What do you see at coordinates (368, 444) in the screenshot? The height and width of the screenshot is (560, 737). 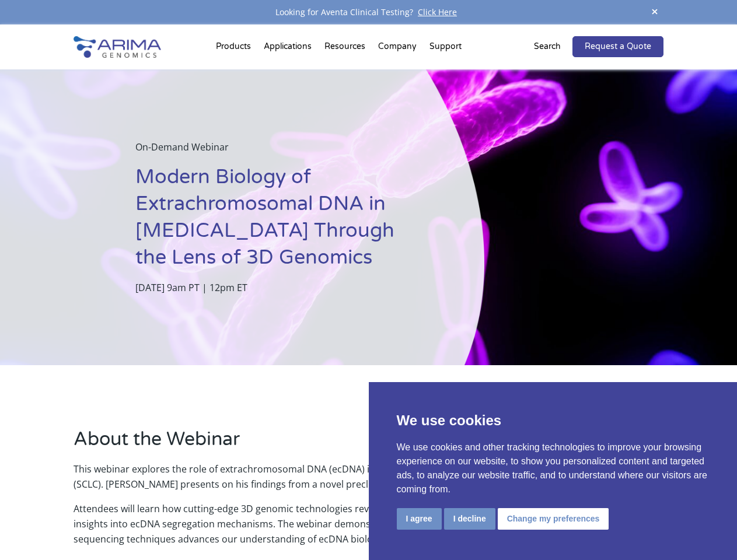 I see `h2: About the Webinar` at bounding box center [368, 444].